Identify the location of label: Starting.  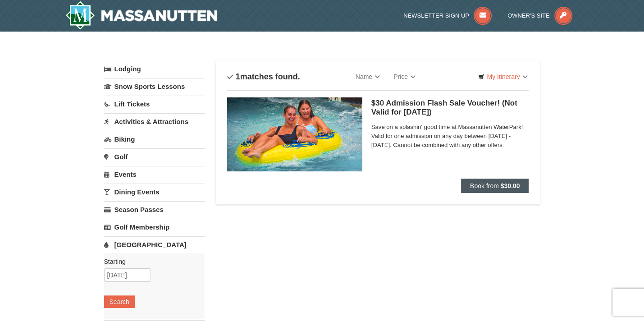
(151, 261).